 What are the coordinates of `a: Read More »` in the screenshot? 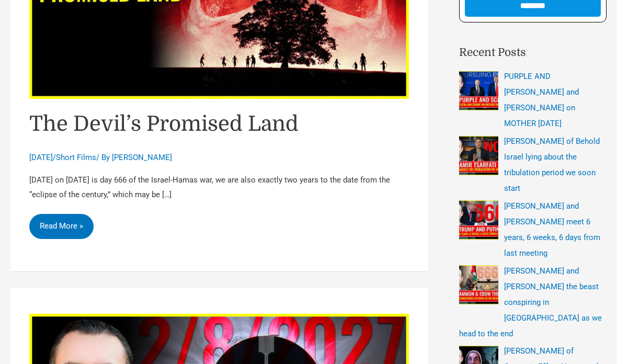 It's located at (61, 226).